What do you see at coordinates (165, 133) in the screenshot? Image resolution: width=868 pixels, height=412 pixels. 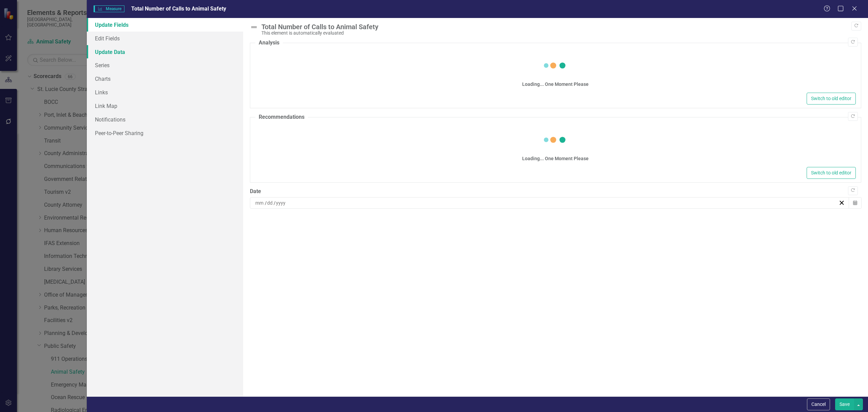 I see `a: Peer-to-Peer Sharing` at bounding box center [165, 133].